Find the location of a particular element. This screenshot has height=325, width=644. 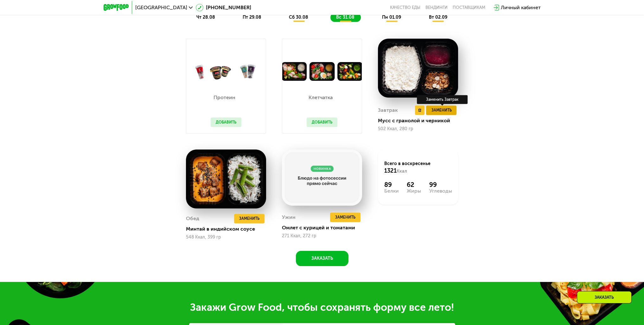

div: Личный кабинет is located at coordinates (520, 8).